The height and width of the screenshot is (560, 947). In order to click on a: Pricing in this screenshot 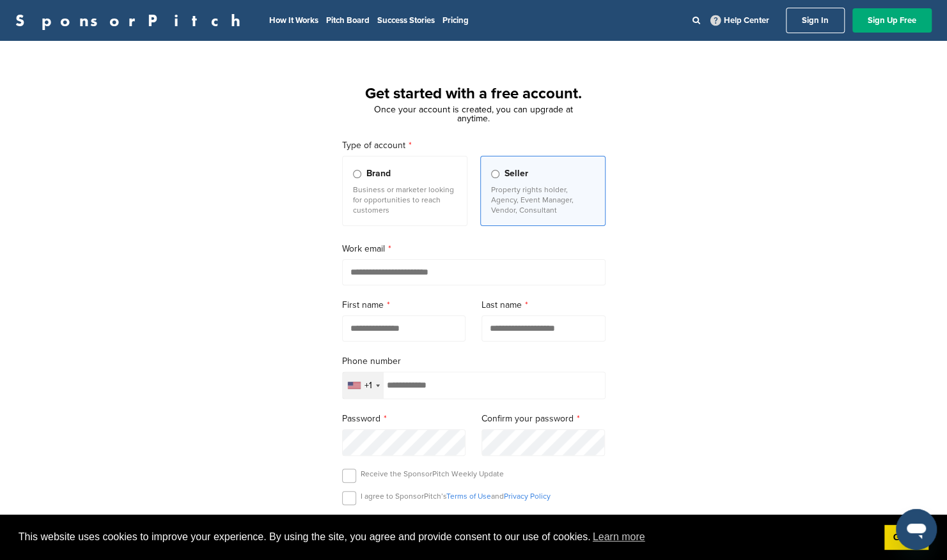, I will do `click(455, 20)`.